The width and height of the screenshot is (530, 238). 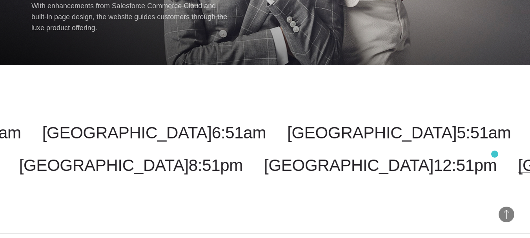 What do you see at coordinates (239, 133) in the screenshot?
I see `span: 6:51am` at bounding box center [239, 133].